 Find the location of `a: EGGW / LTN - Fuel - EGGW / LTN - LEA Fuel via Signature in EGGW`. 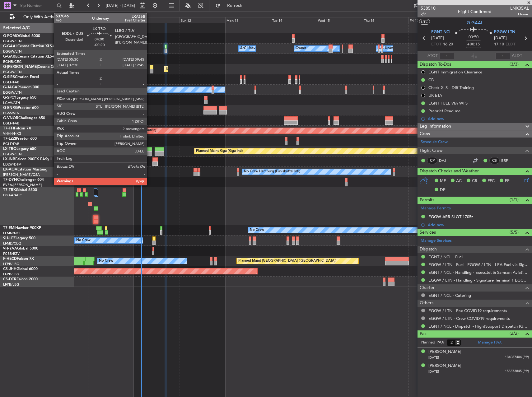

a: EGGW / LTN - Fuel - EGGW / LTN - LEA Fuel via Signature in EGGW is located at coordinates (478, 264).